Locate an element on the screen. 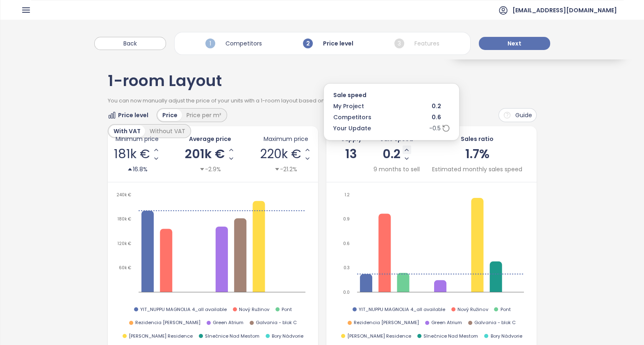 This screenshot has width=644, height=345. tspan: 240k € is located at coordinates (124, 194).